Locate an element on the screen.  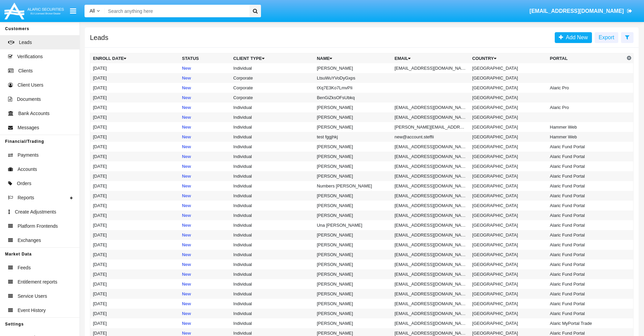
span: Client Users is located at coordinates (30, 85).